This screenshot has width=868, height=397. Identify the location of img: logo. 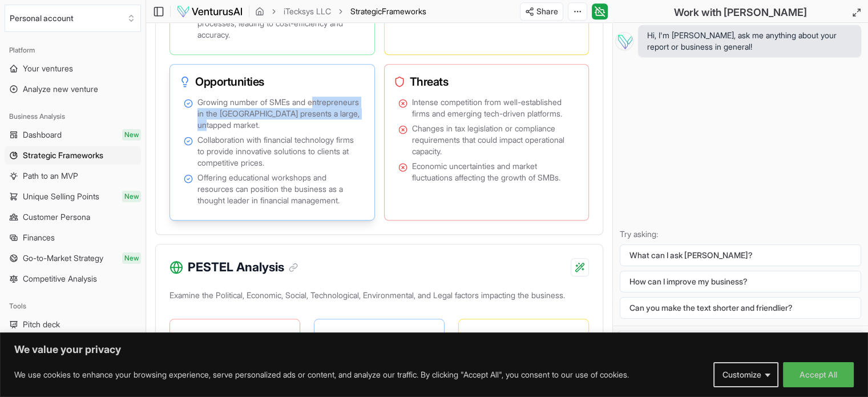
(209, 11).